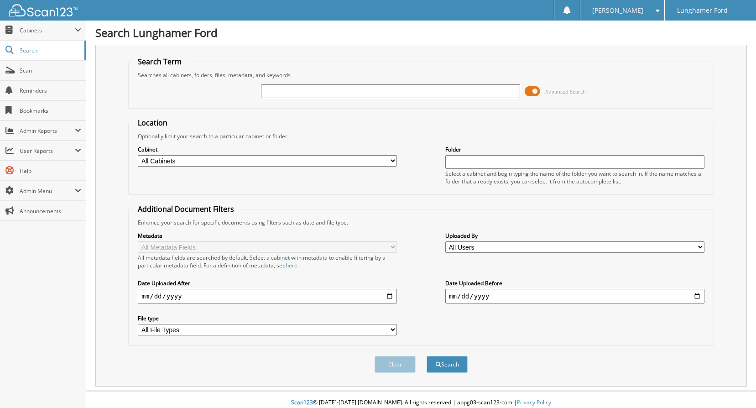  I want to click on label: Date Uploaded Before, so click(575, 283).